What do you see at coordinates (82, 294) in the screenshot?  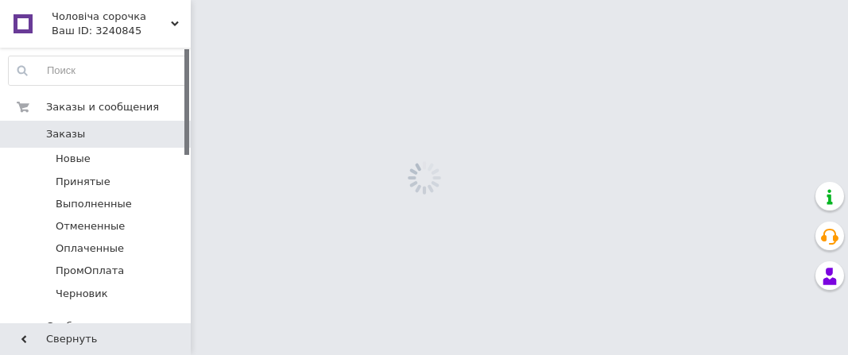 I see `span: Черновик` at bounding box center [82, 294].